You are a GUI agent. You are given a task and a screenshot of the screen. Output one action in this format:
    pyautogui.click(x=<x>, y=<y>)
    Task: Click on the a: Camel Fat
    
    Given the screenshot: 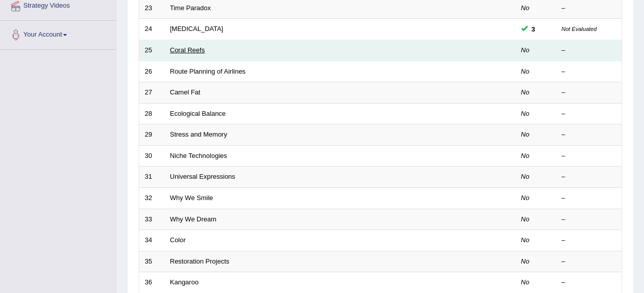 What is the action you would take?
    pyautogui.click(x=186, y=92)
    